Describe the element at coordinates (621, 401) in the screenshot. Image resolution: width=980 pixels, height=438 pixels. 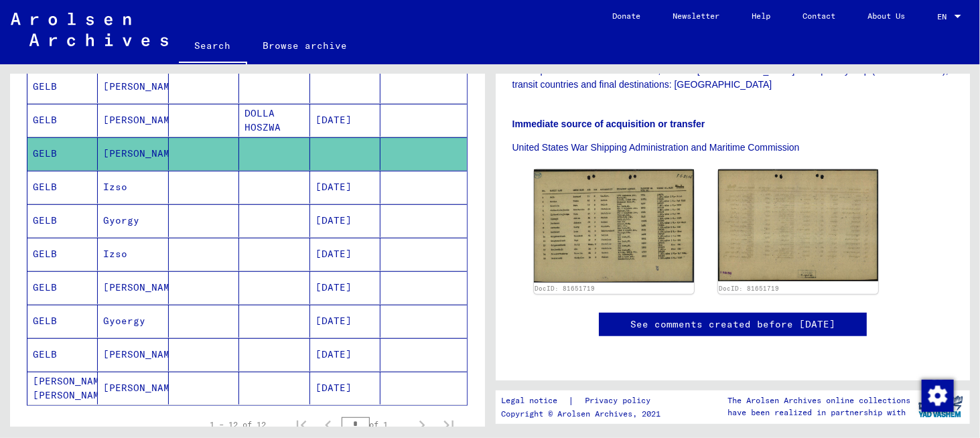
I see `a: Privacy policy` at that location.